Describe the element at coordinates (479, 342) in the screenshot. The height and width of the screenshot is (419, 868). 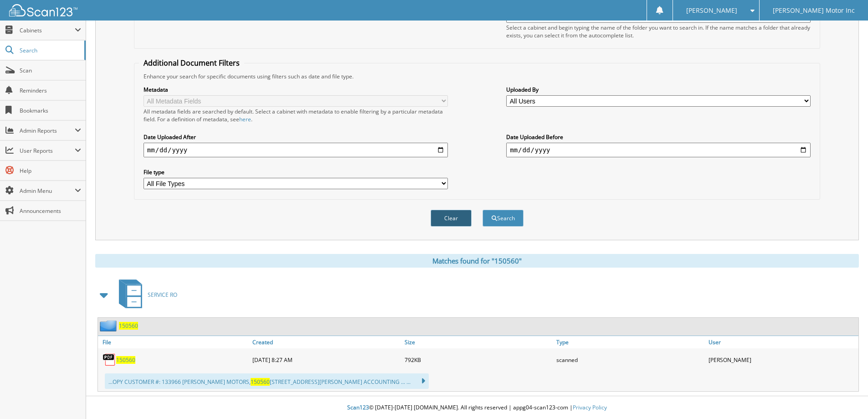
I see `a: Size` at that location.